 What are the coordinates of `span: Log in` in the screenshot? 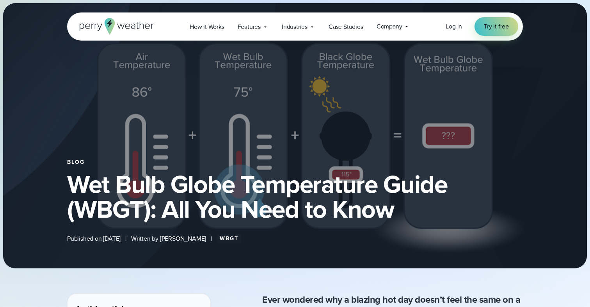 It's located at (454, 26).